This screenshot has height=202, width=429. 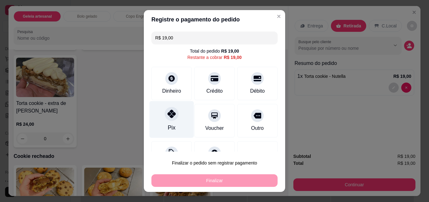 I want to click on button: Finalizar o pedido sem registrar pagamento, so click(x=215, y=163).